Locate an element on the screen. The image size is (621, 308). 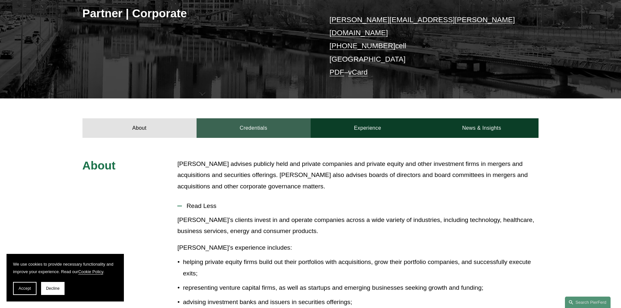
a: PDF is located at coordinates (337, 72).